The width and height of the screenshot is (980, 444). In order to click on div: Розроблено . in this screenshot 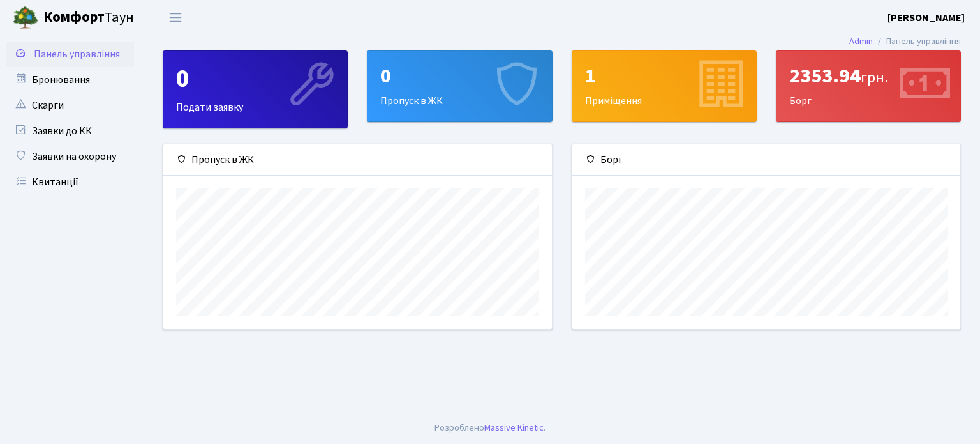, I will do `click(490, 428)`.